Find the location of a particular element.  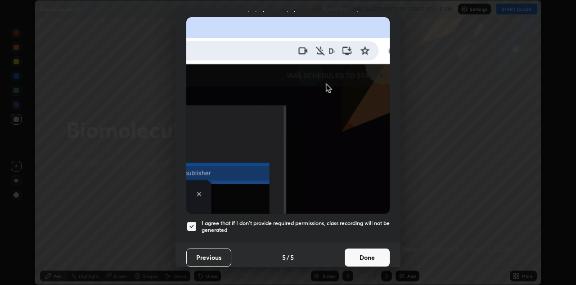

button: Done is located at coordinates (367, 257).